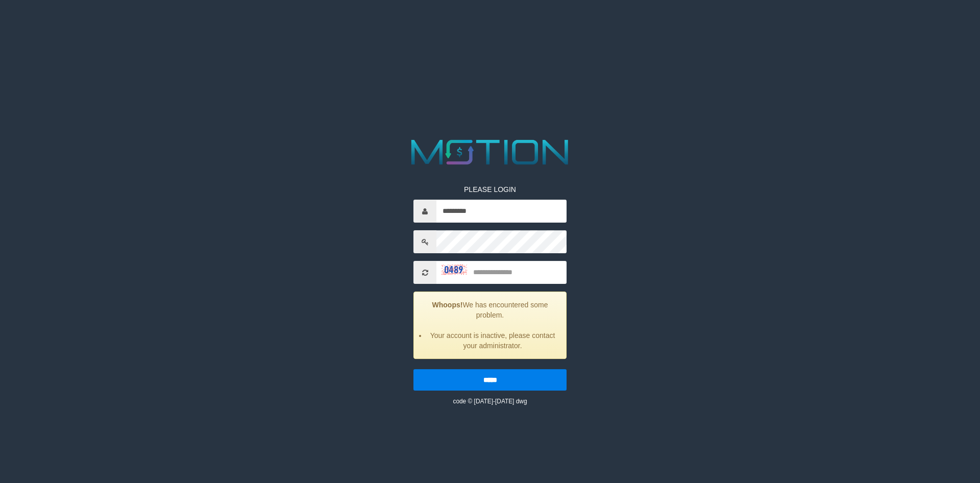 This screenshot has width=980, height=483. Describe the element at coordinates (490, 190) in the screenshot. I see `p: PLEASE LOGIN` at that location.